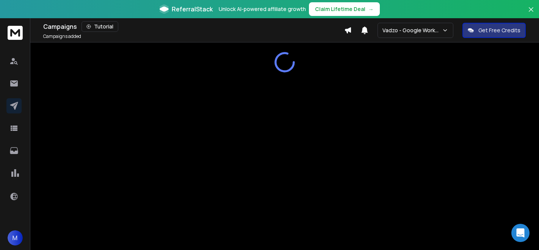 The image size is (539, 250). Describe the element at coordinates (344, 9) in the screenshot. I see `button: Claim Lifetime Deal→` at that location.